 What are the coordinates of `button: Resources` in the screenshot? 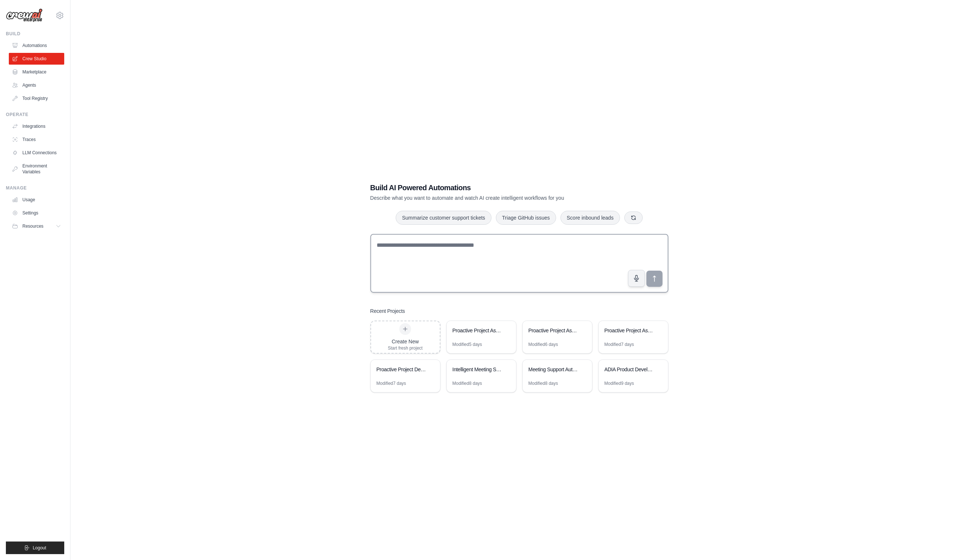 It's located at (36, 226).